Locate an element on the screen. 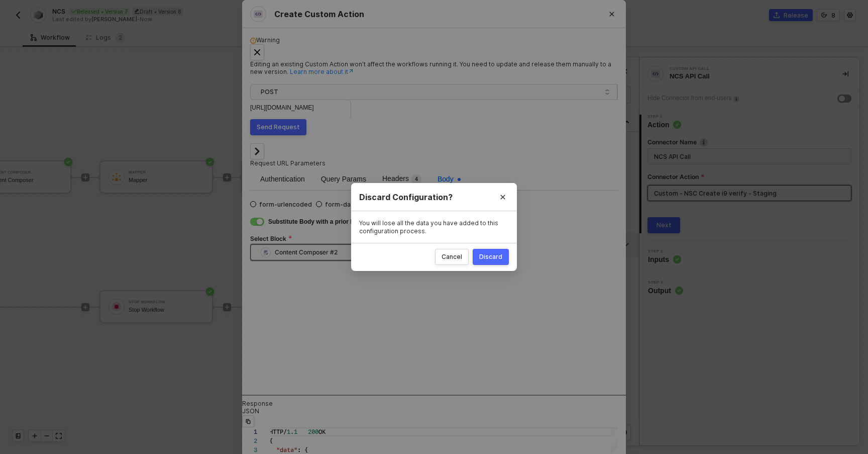 The width and height of the screenshot is (868, 454). sup: 4 is located at coordinates (417, 180).